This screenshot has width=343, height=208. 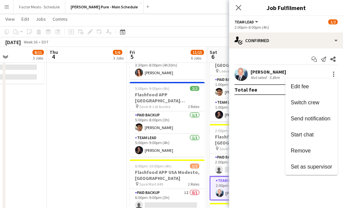 What do you see at coordinates (311, 167) in the screenshot?
I see `span: Set as supervisor` at bounding box center [311, 167].